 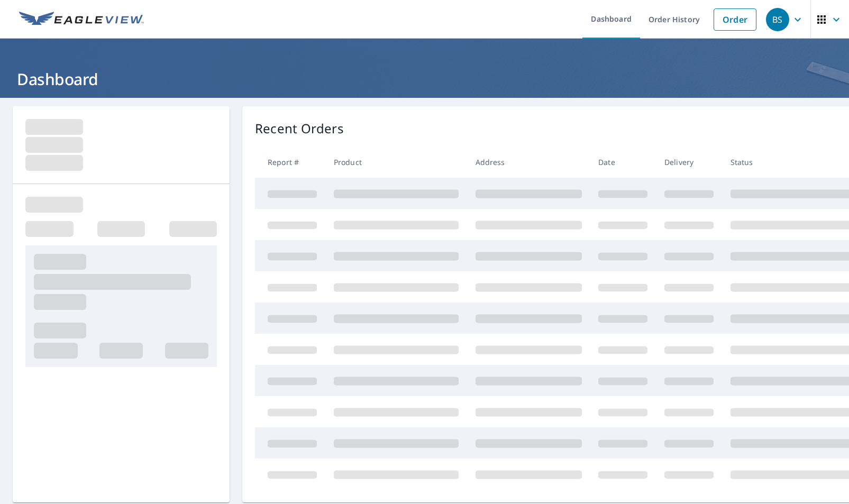 I want to click on p: Recent Orders, so click(x=299, y=128).